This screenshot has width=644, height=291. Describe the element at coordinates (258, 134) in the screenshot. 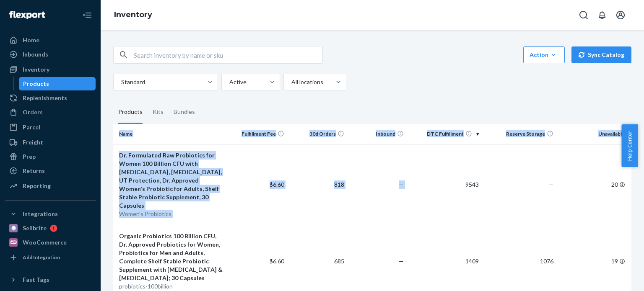

I see `th: Fulfillment Fee` at that location.